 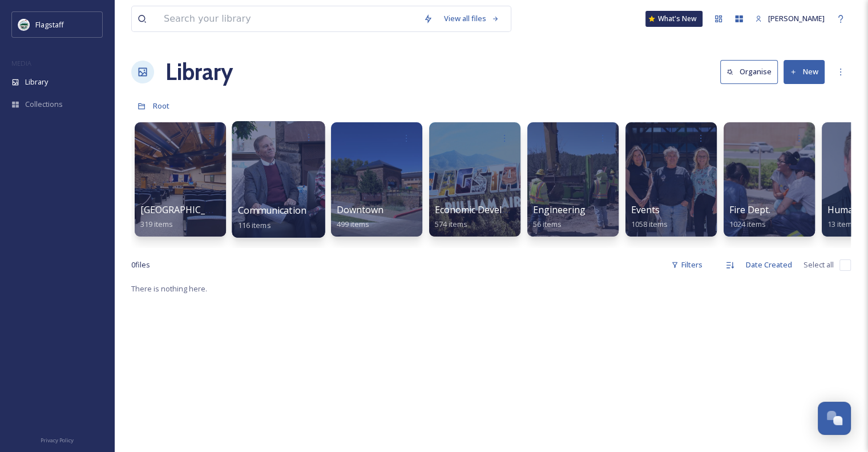 What do you see at coordinates (769, 264) in the screenshot?
I see `div: Date Created` at bounding box center [769, 264].